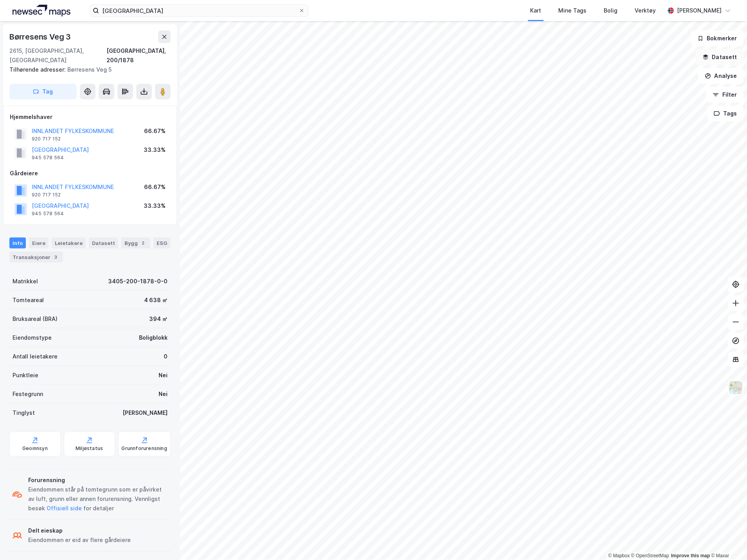 Image resolution: width=747 pixels, height=560 pixels. I want to click on div: Boligblokk, so click(153, 338).